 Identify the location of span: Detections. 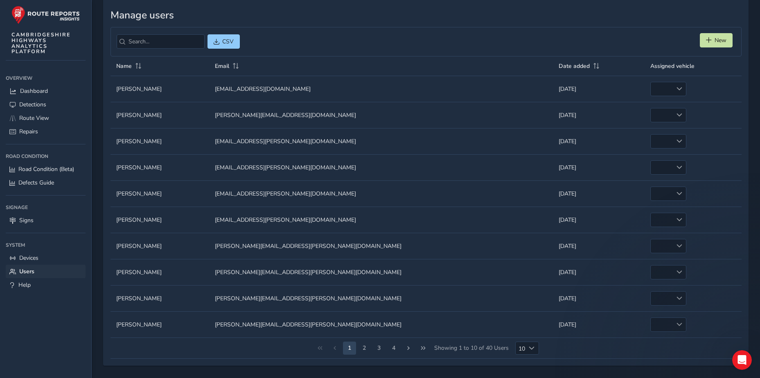
(33, 104).